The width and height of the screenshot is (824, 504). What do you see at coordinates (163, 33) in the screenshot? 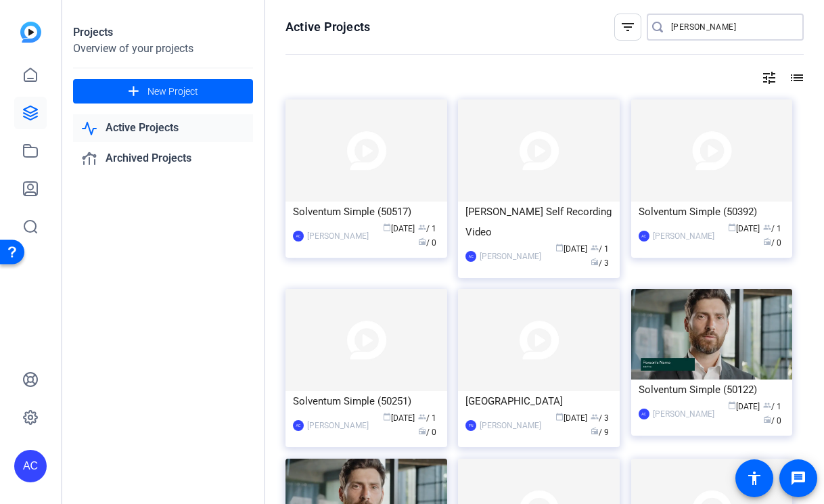
I see `div: Projects` at bounding box center [163, 33].